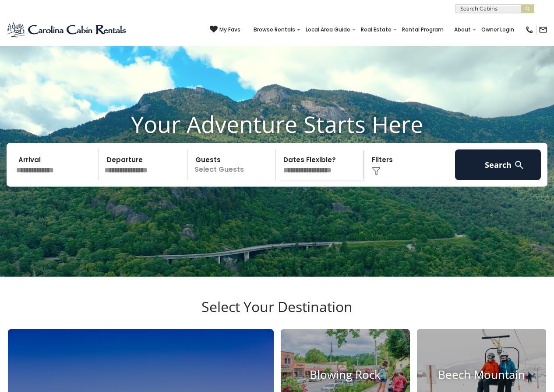 This screenshot has width=554, height=392. I want to click on h4: Blowing Rock, so click(345, 375).